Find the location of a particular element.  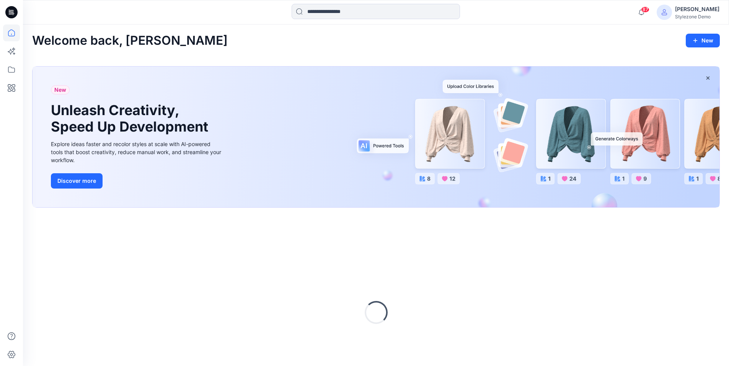

h1: Unleash Creativity, Speed Up Development is located at coordinates (131, 119).